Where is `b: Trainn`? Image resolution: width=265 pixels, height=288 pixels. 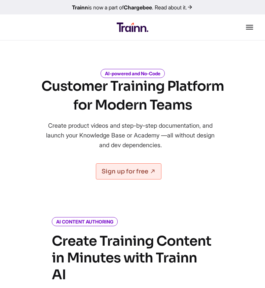
b: Trainn is located at coordinates (80, 7).